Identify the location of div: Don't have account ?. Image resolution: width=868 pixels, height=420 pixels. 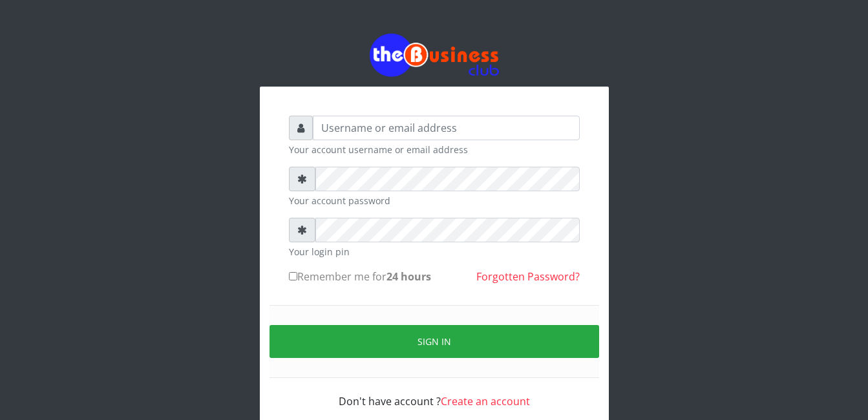
(434, 394).